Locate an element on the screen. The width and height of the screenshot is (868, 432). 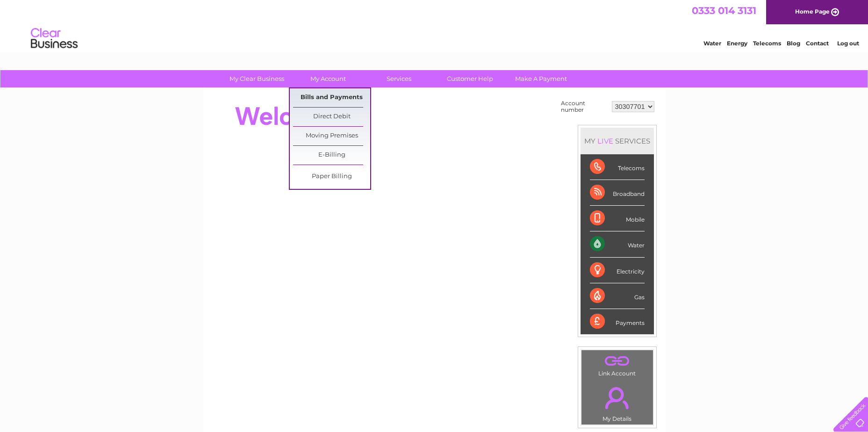
td: Link Account is located at coordinates (617, 364).